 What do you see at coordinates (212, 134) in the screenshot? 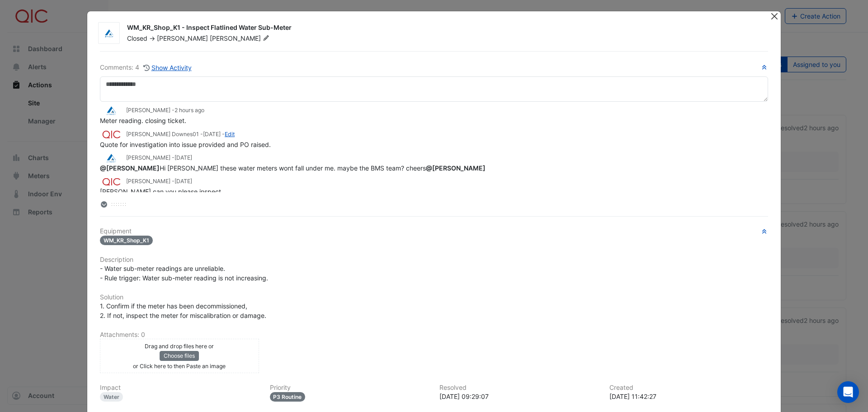
I see `span: 2025-03-21 07:55:53` at bounding box center [212, 134].